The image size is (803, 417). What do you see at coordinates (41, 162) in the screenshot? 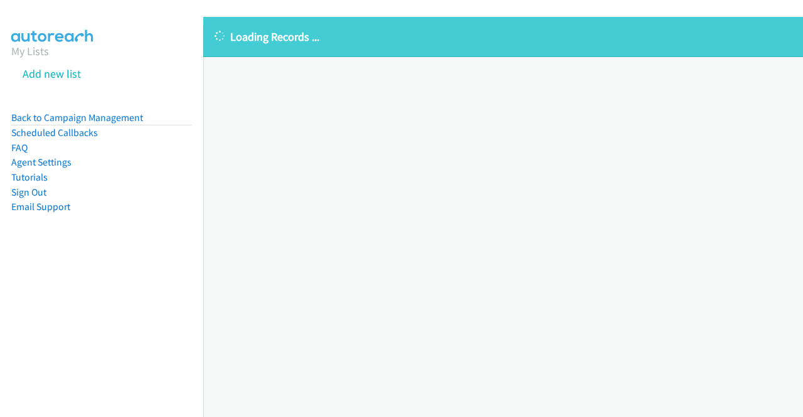
I see `a: Agent Settings` at bounding box center [41, 162].